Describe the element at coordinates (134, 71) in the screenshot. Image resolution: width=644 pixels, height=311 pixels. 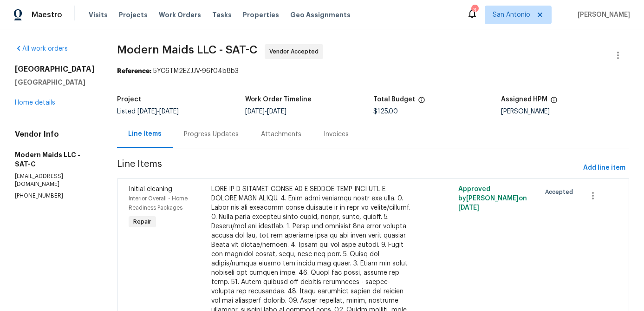
I see `b: Reference:` at that location.